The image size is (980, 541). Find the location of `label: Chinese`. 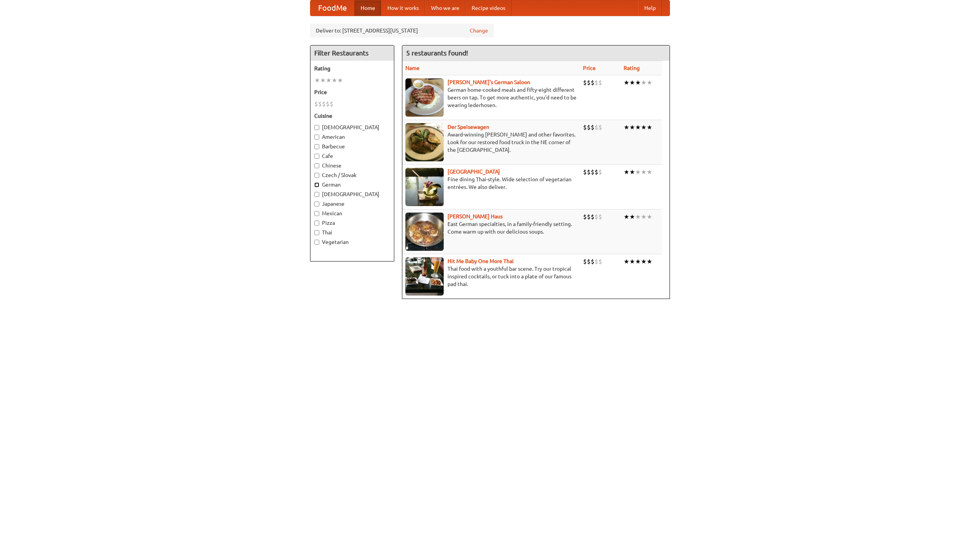

label: Chinese is located at coordinates (352, 165).